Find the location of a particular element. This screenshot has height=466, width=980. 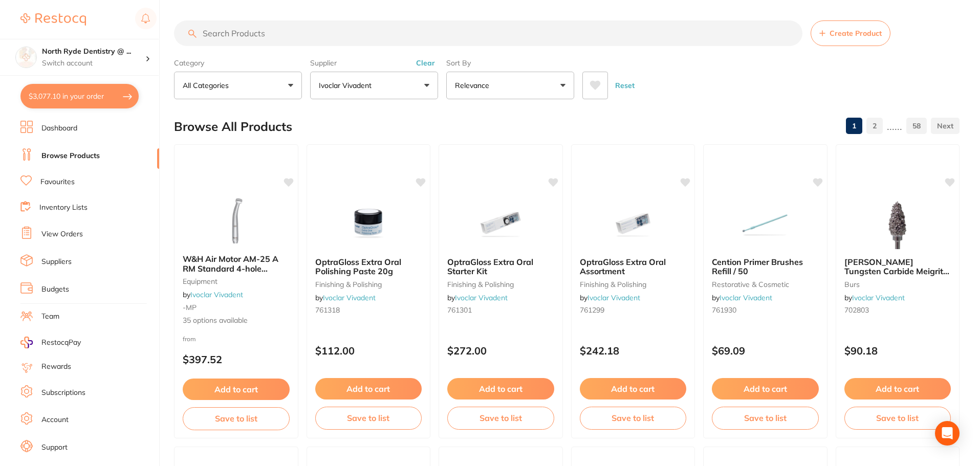

a: Support is located at coordinates (54, 448).